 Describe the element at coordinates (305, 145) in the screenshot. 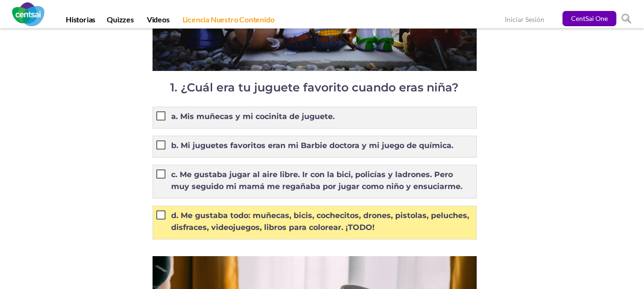

I see `label: b. Mi juguetes favoritos eran mi Barbie doctora y mi juego de química.` at that location.